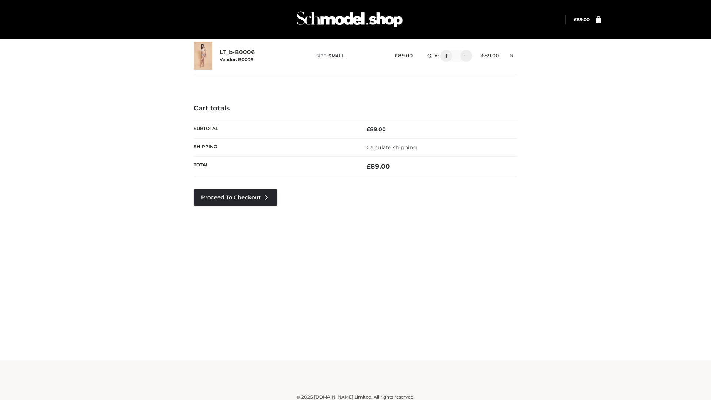 Image resolution: width=711 pixels, height=400 pixels. Describe the element at coordinates (275, 147) in the screenshot. I see `th: Shipping` at that location.